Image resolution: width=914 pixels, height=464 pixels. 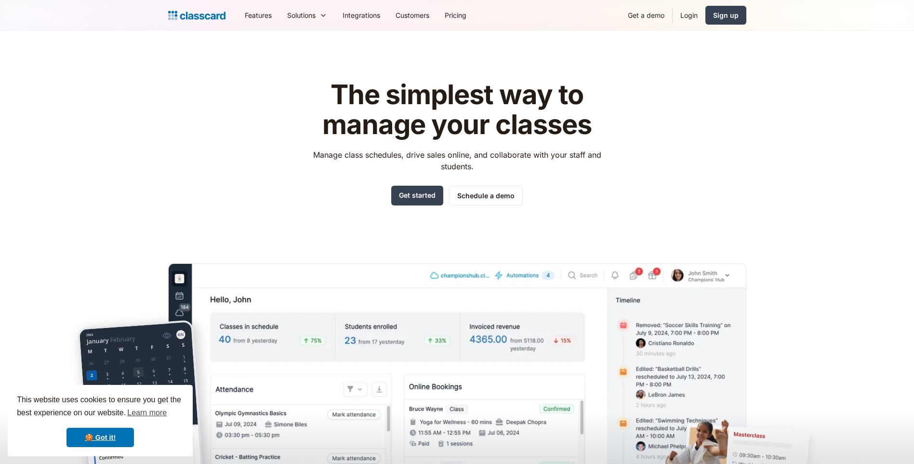 What do you see at coordinates (258, 15) in the screenshot?
I see `a: Features` at bounding box center [258, 15].